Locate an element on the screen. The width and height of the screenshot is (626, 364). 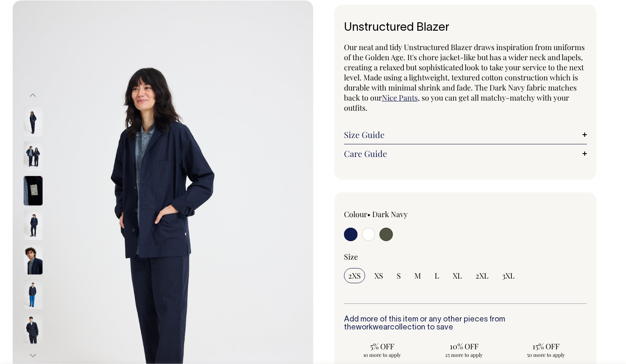
span: S is located at coordinates (399, 276).